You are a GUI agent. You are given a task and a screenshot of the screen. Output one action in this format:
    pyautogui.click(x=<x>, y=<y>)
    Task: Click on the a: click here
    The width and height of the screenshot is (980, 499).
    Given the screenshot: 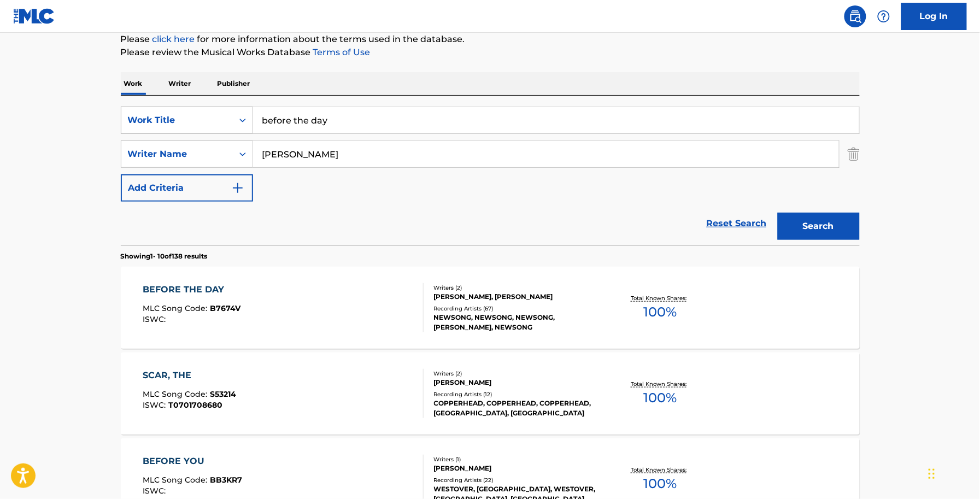 What is the action you would take?
    pyautogui.click(x=174, y=39)
    